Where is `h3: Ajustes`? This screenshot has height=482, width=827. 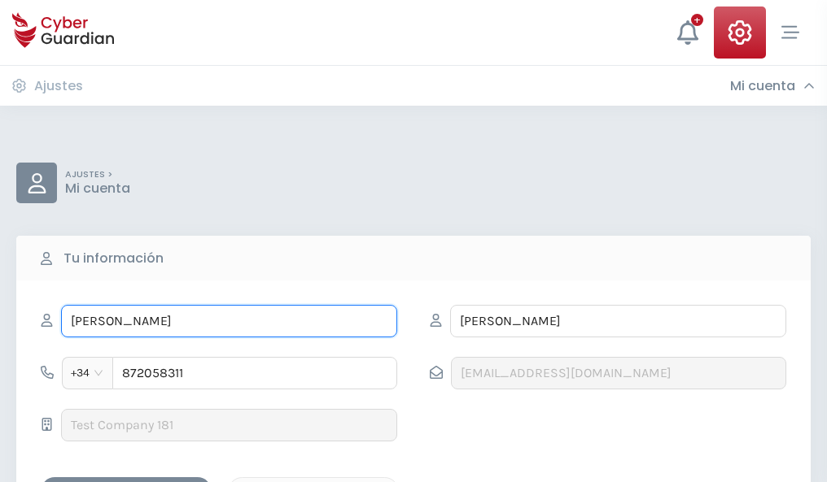
h3: Ajustes is located at coordinates (59, 86).